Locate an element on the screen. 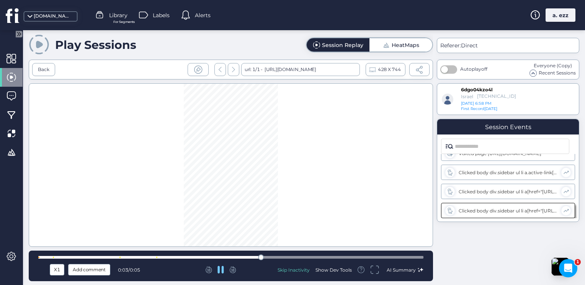 The height and width of the screenshot is (285, 585). div: Back is located at coordinates (44, 70).